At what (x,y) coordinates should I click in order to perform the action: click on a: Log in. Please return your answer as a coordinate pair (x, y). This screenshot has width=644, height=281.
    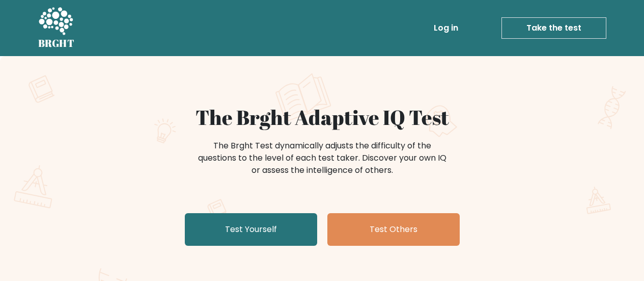
    Looking at the image, I should click on (446, 28).